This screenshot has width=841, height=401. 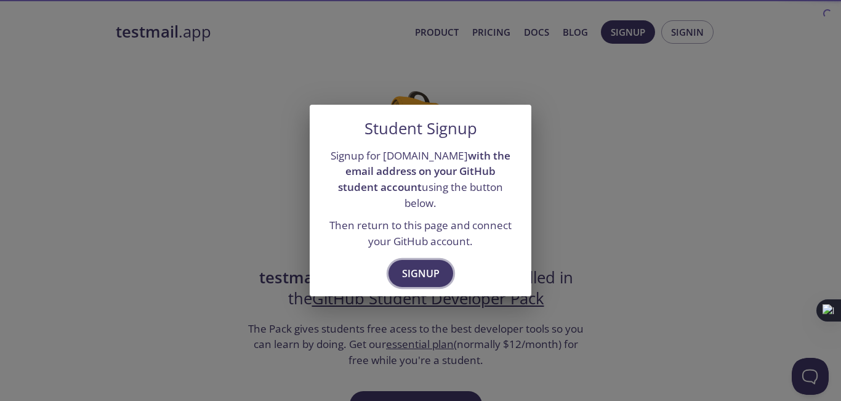 What do you see at coordinates (420, 273) in the screenshot?
I see `button: Signup` at bounding box center [420, 273].